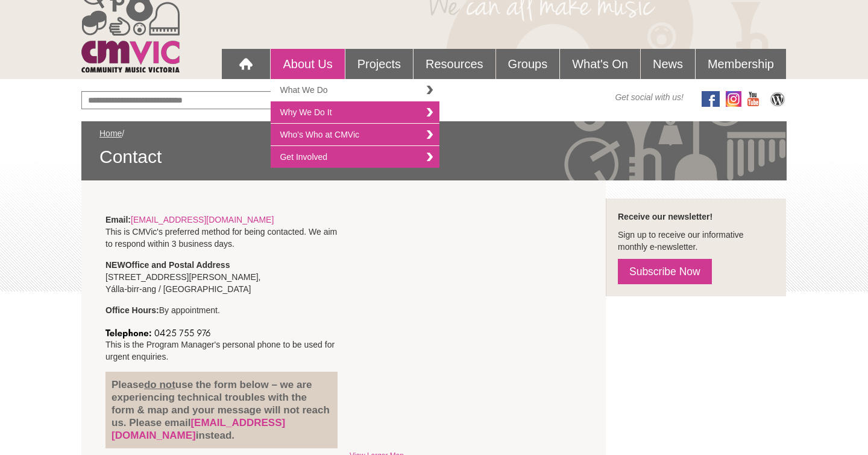  I want to click on strong: Email:, so click(118, 220).